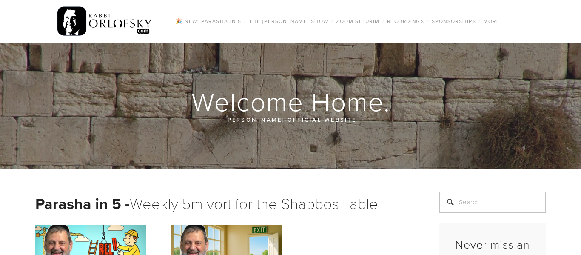  Describe the element at coordinates (493, 202) in the screenshot. I see `input: Search` at that location.